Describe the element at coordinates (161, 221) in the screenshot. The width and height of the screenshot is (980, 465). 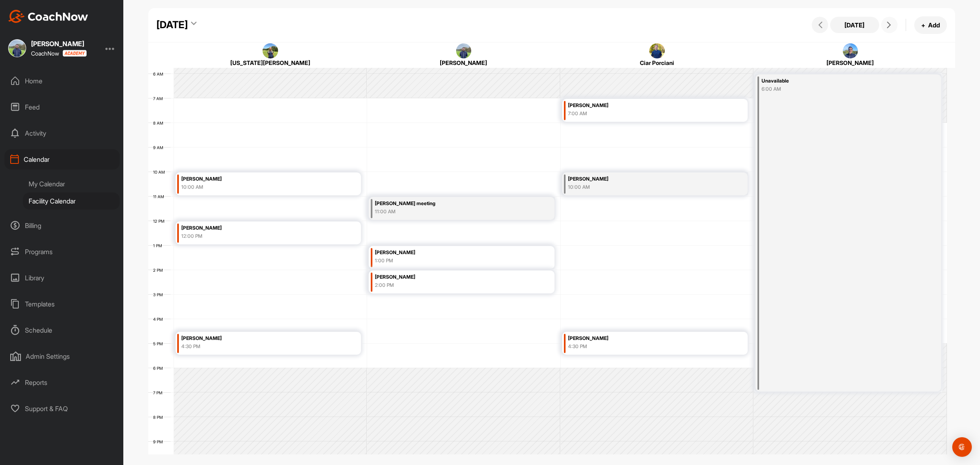
I see `div: 12 PM` at that location.